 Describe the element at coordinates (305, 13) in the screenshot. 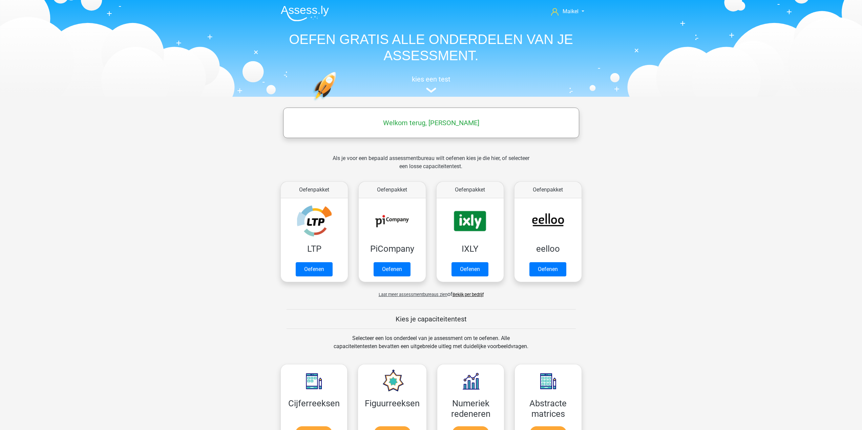

I see `img: Assessly` at that location.